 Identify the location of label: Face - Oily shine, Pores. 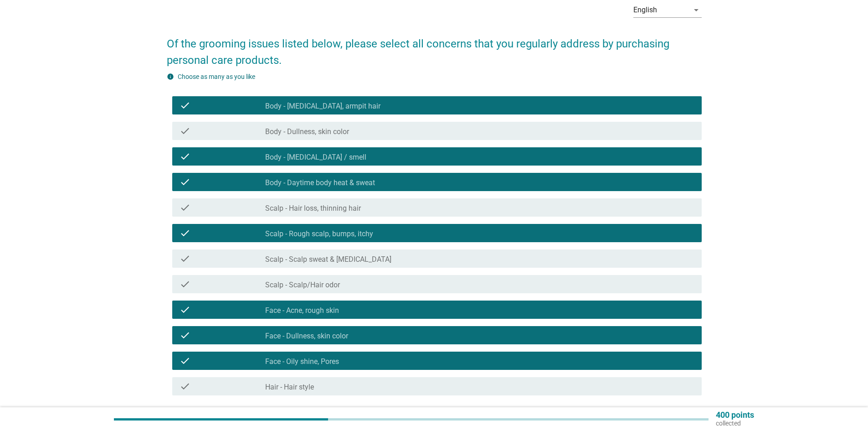
(303, 362).